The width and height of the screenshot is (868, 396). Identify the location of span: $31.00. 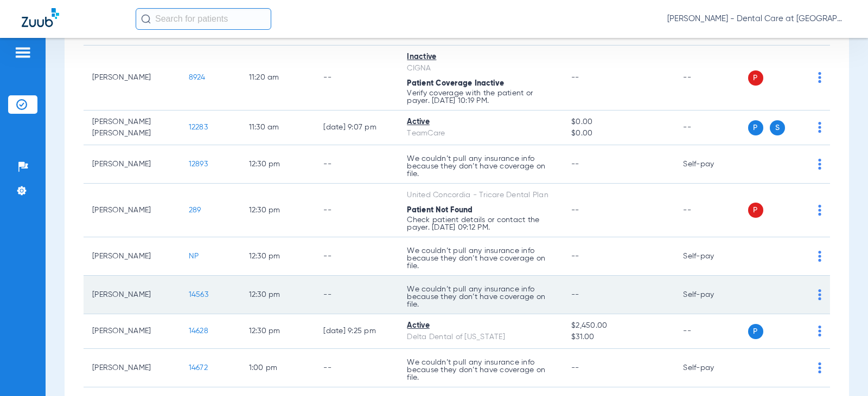
(618, 337).